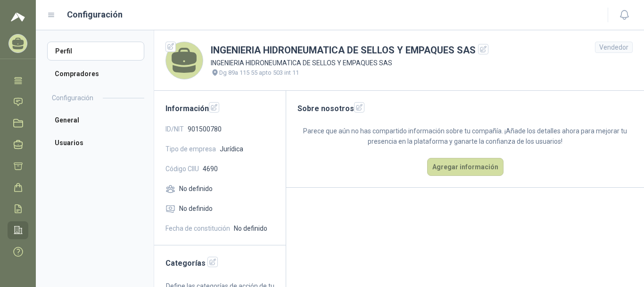 The image size is (644, 287). What do you see at coordinates (175, 129) in the screenshot?
I see `span: ID/NIT` at bounding box center [175, 129].